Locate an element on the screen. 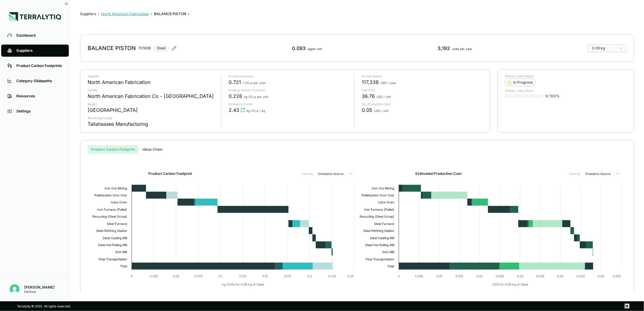  span: t CO e per year is located at coordinates (255, 83).